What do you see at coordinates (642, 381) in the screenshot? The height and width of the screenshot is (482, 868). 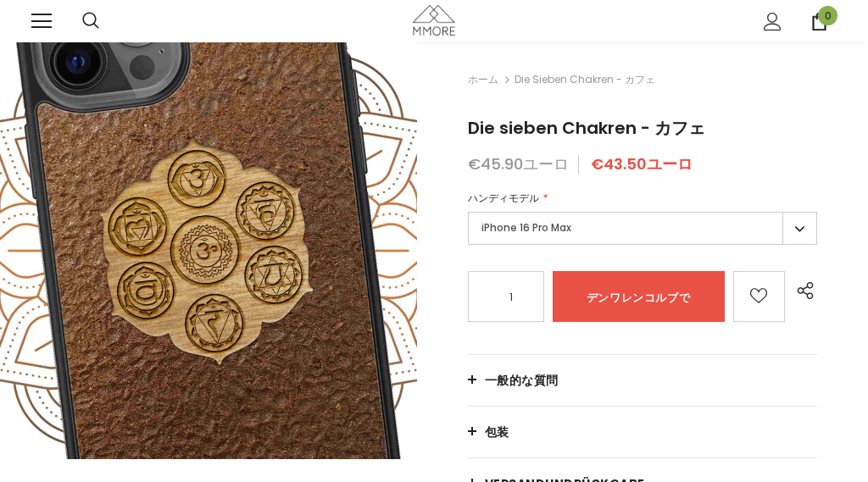 I see `a: 一般的な質問` at bounding box center [642, 381].